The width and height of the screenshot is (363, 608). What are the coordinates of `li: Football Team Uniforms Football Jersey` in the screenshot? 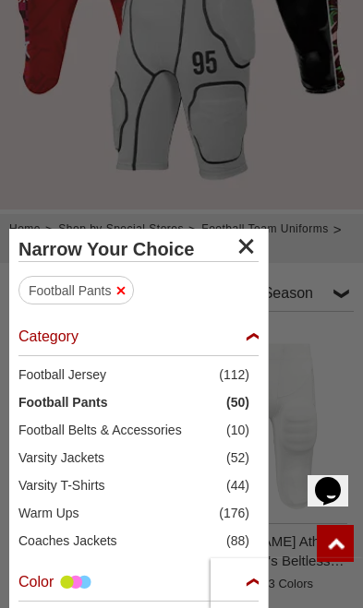 It's located at (138, 375).